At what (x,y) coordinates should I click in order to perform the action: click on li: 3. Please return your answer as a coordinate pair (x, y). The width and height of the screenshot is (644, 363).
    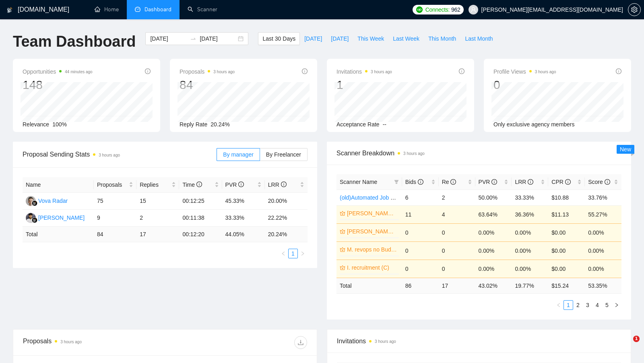
    Looking at the image, I should click on (588, 305).